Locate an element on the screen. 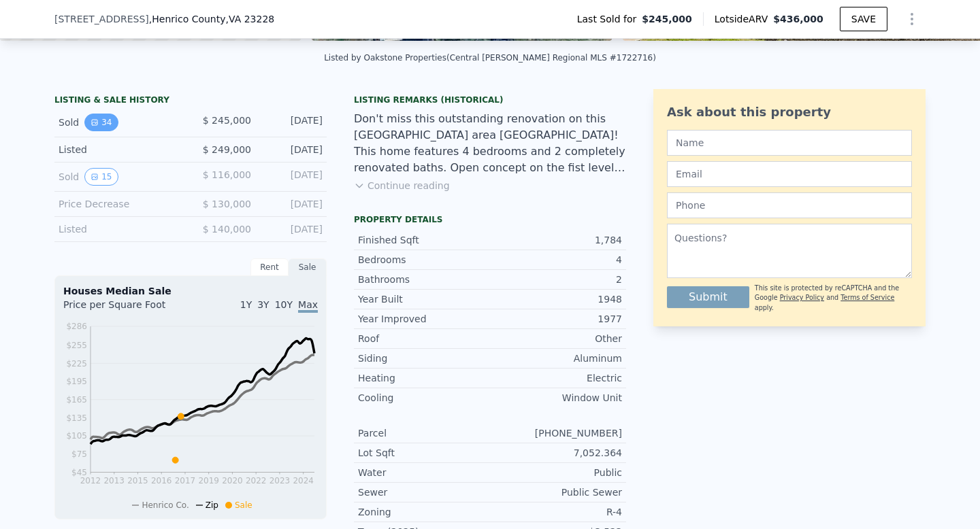 The width and height of the screenshot is (980, 529). span: $436,000 is located at coordinates (798, 19).